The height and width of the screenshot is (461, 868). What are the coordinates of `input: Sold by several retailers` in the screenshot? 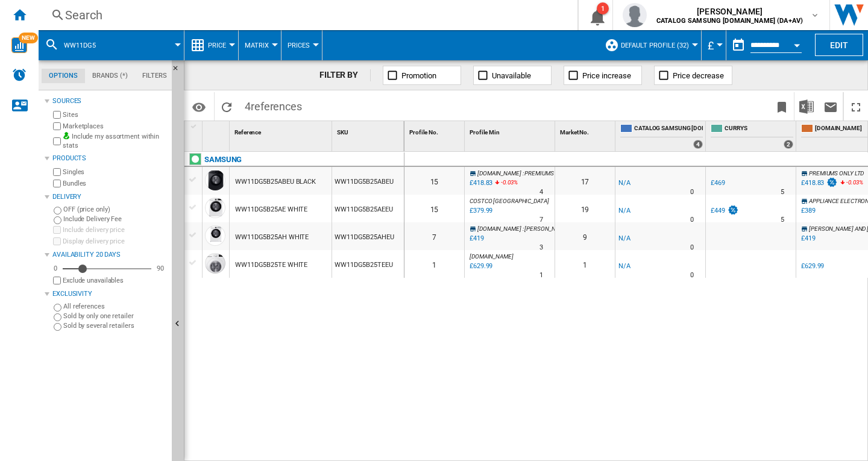 It's located at (57, 327).